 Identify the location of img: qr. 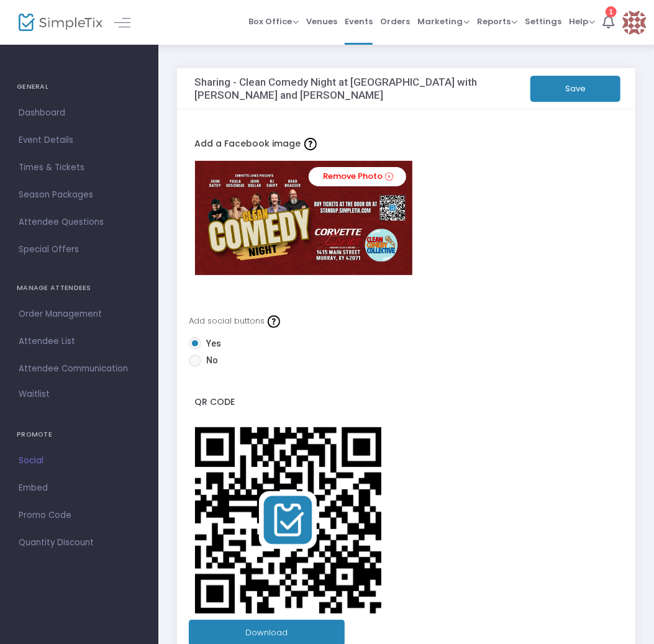
(288, 520).